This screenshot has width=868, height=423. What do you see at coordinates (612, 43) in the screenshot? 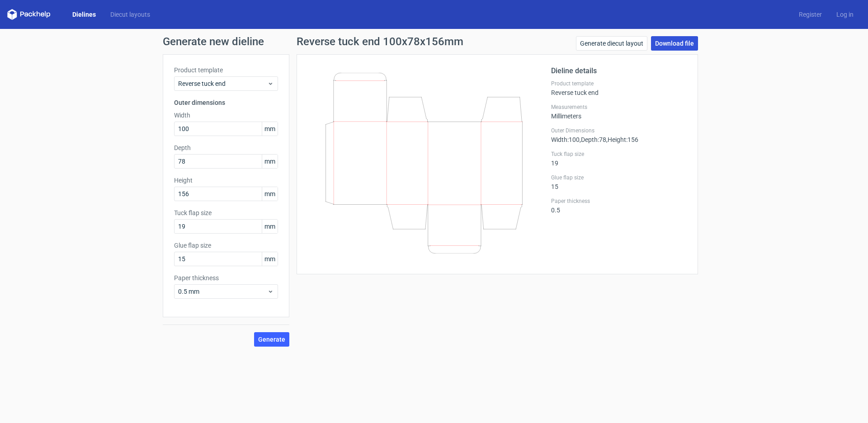
I see `a: Generate diecut layout` at bounding box center [612, 43].